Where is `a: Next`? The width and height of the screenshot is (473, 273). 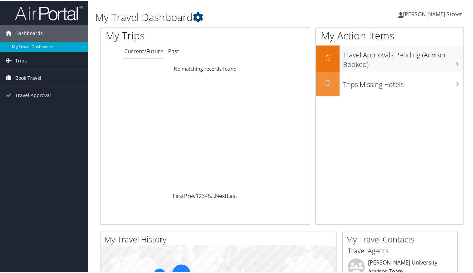
a: Next is located at coordinates (221, 195).